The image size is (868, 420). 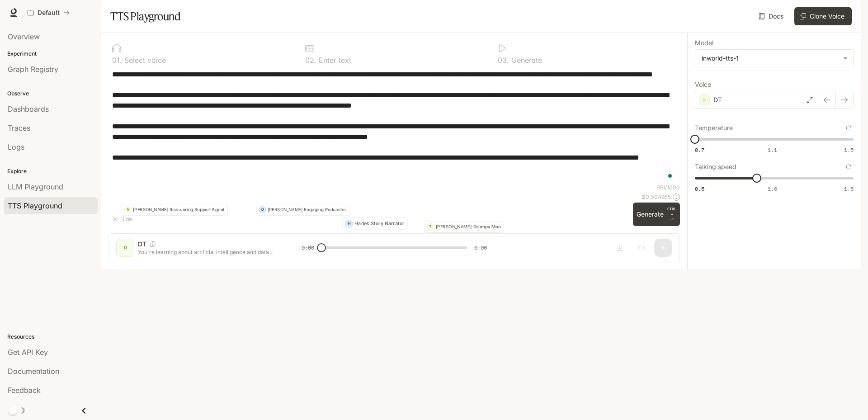 What do you see at coordinates (349, 224) in the screenshot?
I see `div: H` at bounding box center [349, 224].